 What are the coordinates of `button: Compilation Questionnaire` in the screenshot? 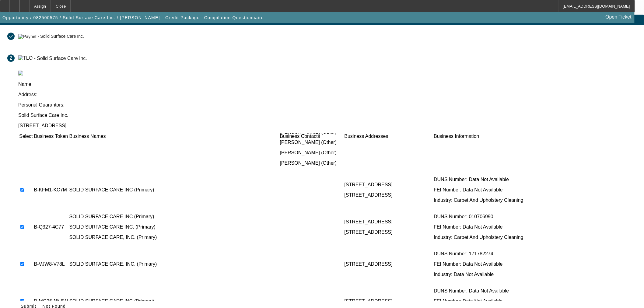 It's located at (234, 18).